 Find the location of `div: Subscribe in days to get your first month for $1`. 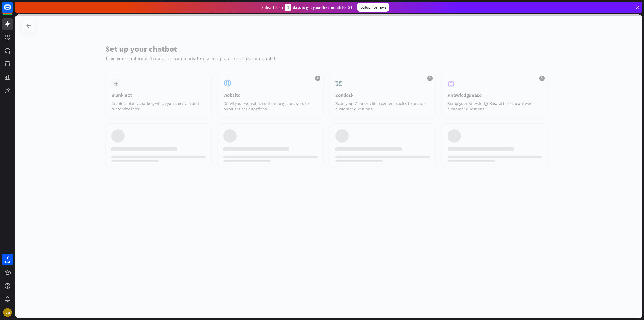

div: Subscribe in days to get your first month for $1 is located at coordinates (307, 7).